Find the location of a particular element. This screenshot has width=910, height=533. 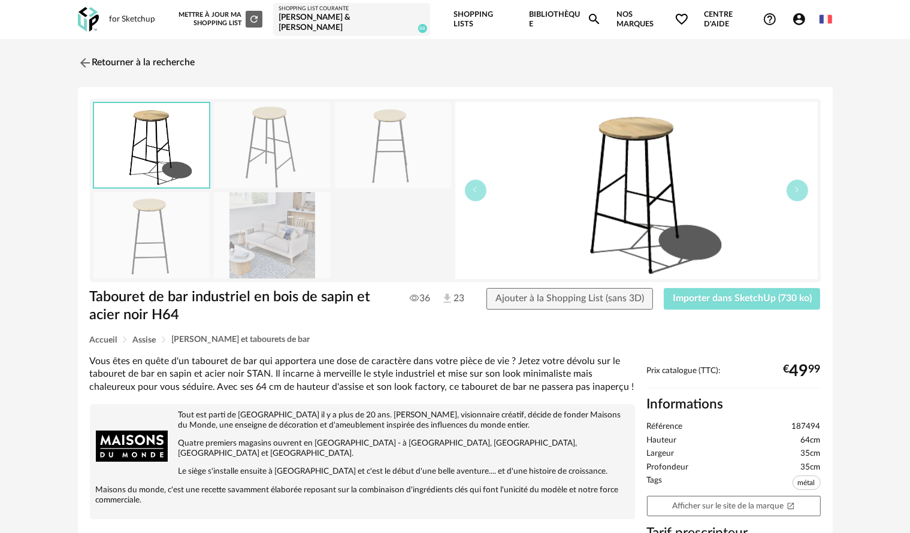

img: fr is located at coordinates (826, 19).